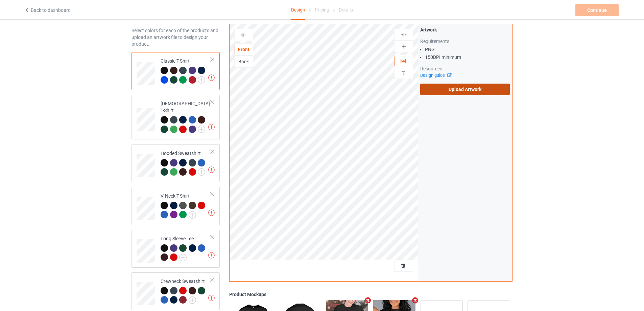 The height and width of the screenshot is (311, 644). Describe the element at coordinates (346, 10) in the screenshot. I see `div: Details` at that location.